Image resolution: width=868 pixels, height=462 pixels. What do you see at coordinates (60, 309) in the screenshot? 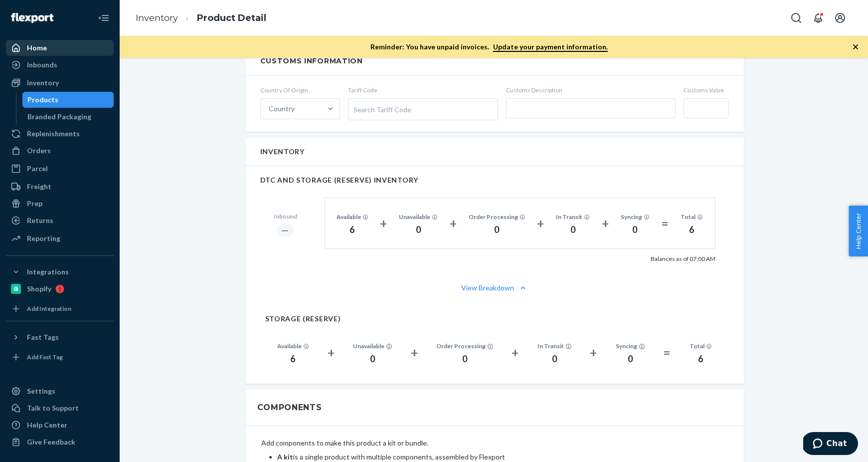
I see `a: Add Integration` at bounding box center [60, 309].